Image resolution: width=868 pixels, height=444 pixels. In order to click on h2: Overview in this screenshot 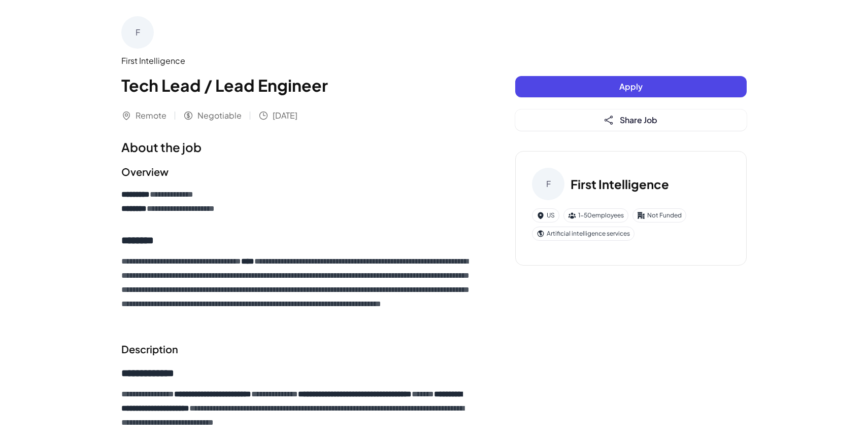, I will do `click(298, 172)`.